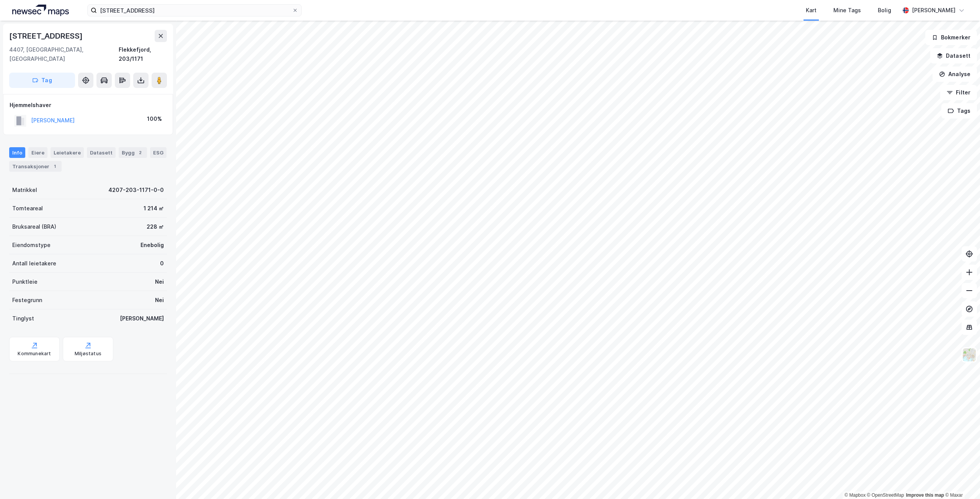 The height and width of the screenshot is (499, 980). Describe the element at coordinates (38, 153) in the screenshot. I see `div: Eiere` at that location.